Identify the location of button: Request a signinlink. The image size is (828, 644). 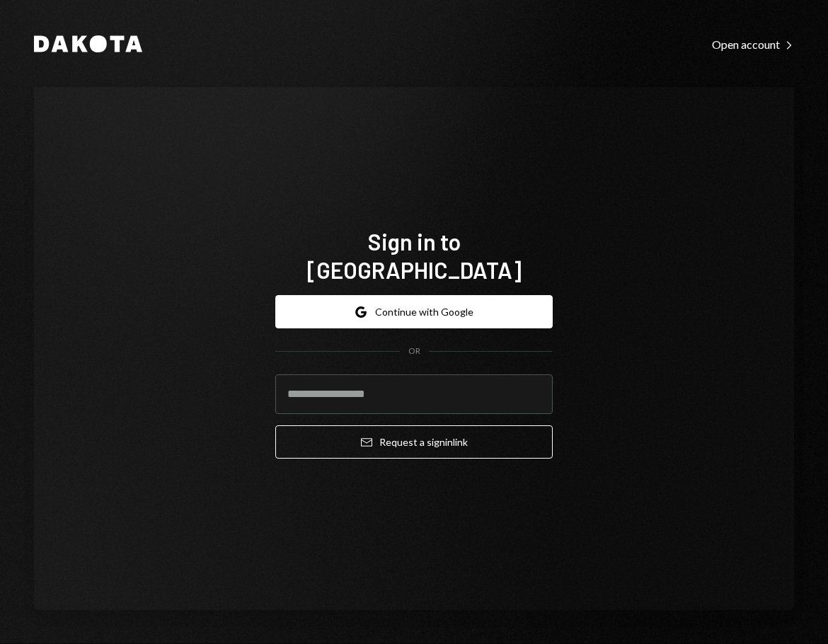
(414, 442).